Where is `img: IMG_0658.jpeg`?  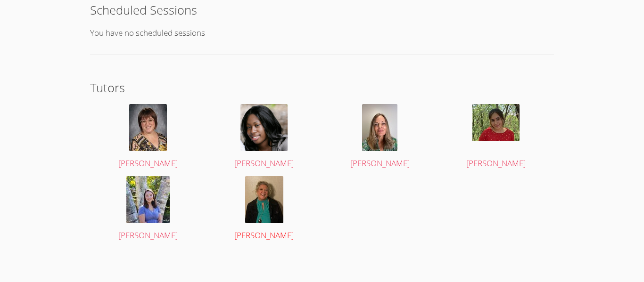
img: IMG_0658.jpeg is located at coordinates (380, 128).